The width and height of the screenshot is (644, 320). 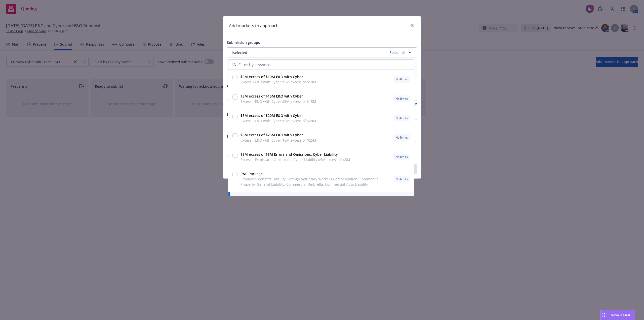 What do you see at coordinates (289, 154) in the screenshot?
I see `strong: $5M excess of $5M Errors and Omissions, Cyber Liability` at bounding box center [289, 154].